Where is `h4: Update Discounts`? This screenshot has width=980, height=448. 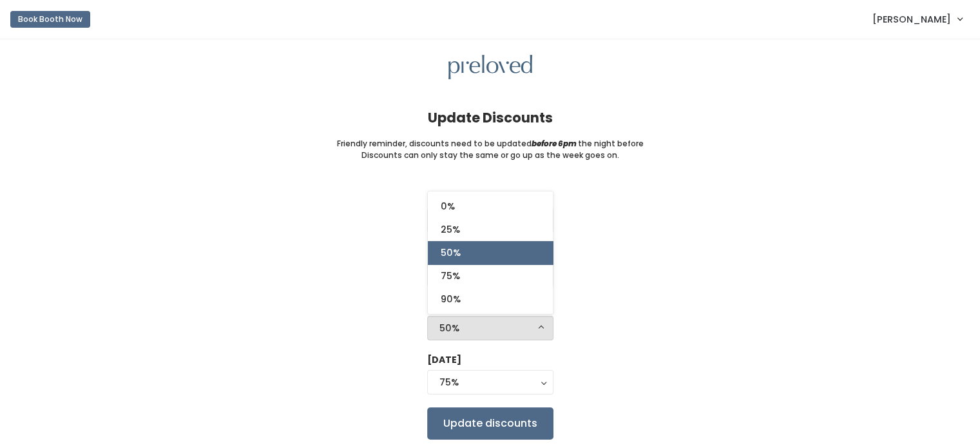 h4: Update Discounts is located at coordinates (490, 117).